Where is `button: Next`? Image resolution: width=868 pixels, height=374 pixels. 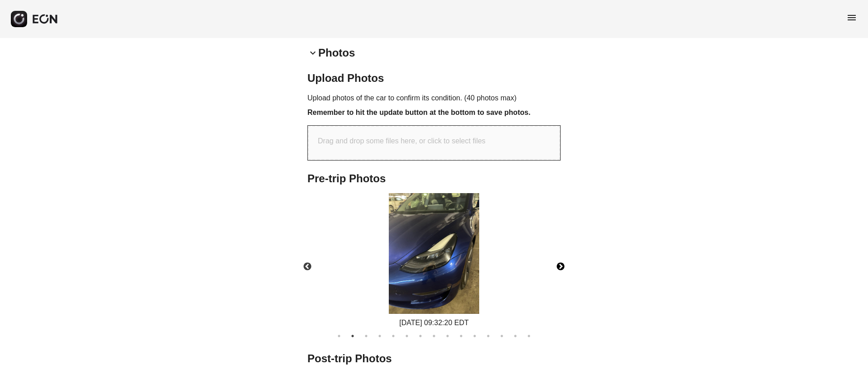 button: Next is located at coordinates (560, 267).